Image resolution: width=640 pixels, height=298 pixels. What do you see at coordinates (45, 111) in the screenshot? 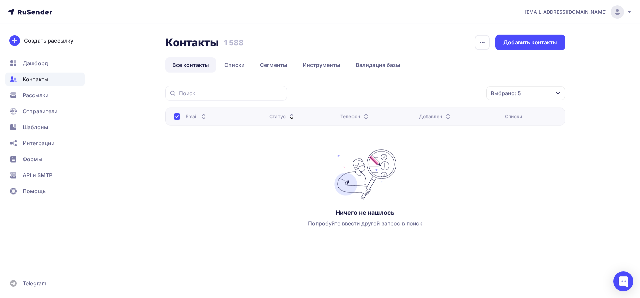
I see `a: Отправители` at bounding box center [45, 111].